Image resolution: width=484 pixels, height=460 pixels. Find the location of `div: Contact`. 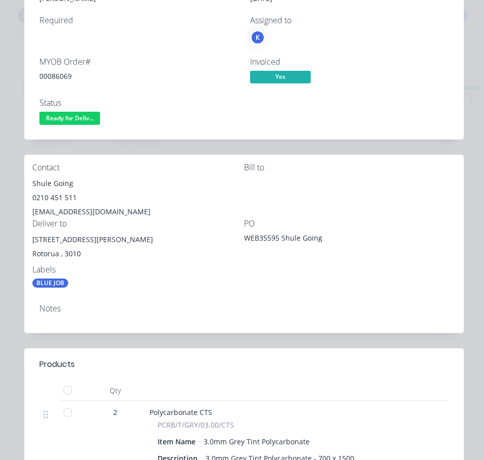

div: Contact is located at coordinates (138, 167).